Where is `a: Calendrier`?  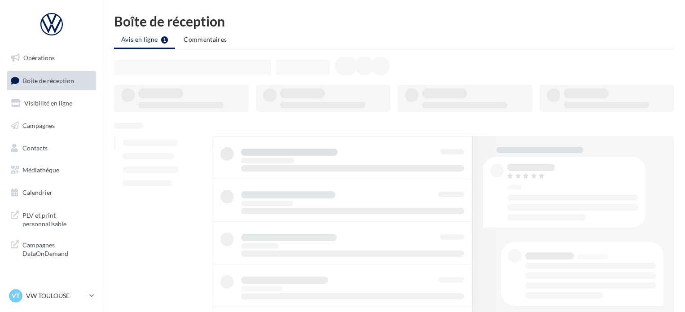 a: Calendrier is located at coordinates (52, 193).